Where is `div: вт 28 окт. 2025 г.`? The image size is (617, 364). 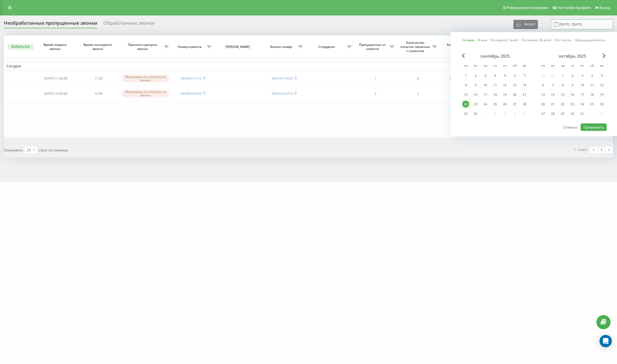
div: вт 28 окт. 2025 г. is located at coordinates (553, 114).